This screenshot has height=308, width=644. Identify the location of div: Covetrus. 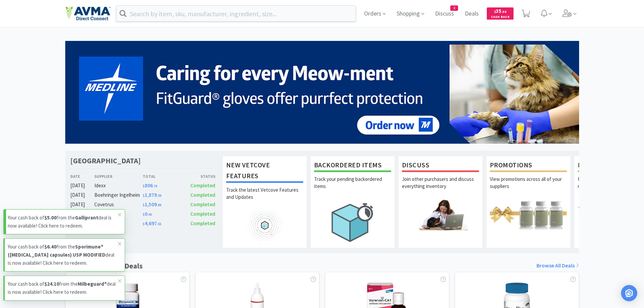
(118, 205).